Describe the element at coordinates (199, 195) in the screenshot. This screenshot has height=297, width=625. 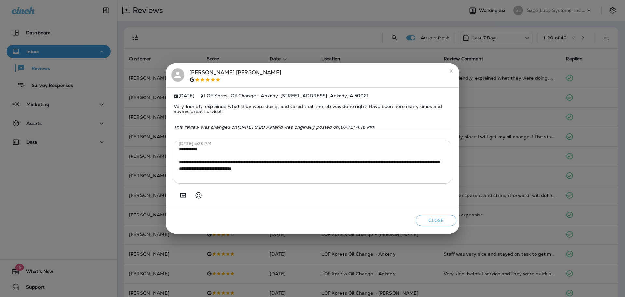
I see `button: Select an emoji` at that location.